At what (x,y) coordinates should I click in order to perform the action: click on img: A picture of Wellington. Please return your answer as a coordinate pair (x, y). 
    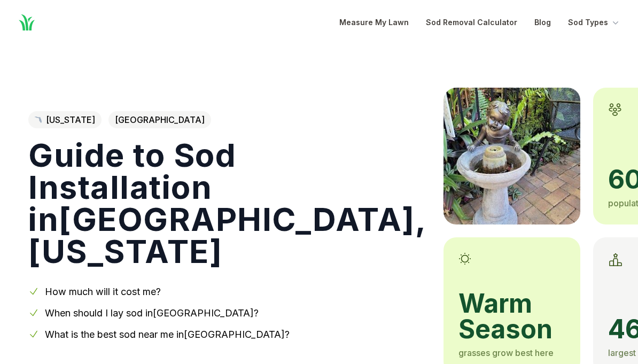
    Looking at the image, I should click on (512, 156).